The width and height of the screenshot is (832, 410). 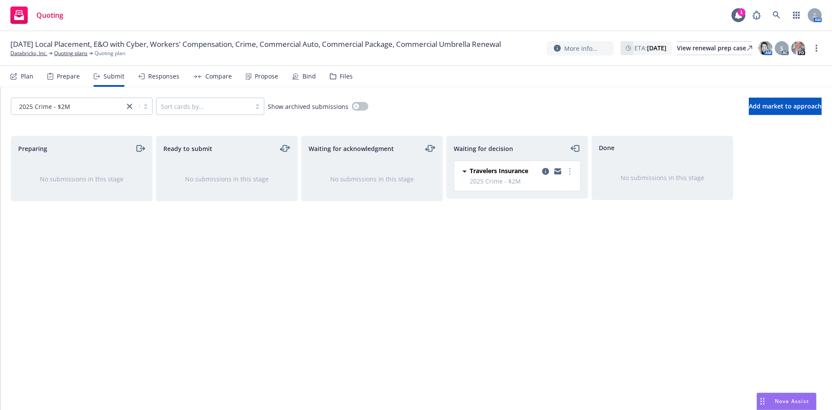 What do you see at coordinates (787, 401) in the screenshot?
I see `button: Nova Assist` at bounding box center [787, 401].